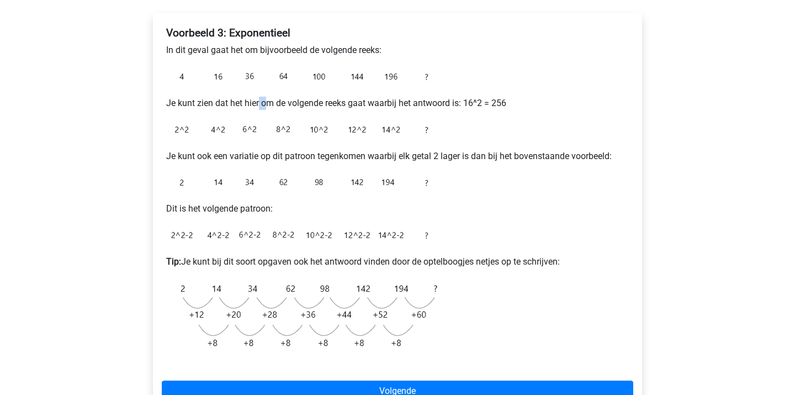 This screenshot has height=395, width=795. I want to click on b: Tip:, so click(173, 261).